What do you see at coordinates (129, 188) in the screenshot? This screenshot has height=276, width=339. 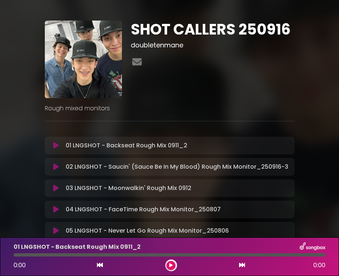 I see `p: 03 LNGSHOT - Moonwalkin' Rough Mix 0912` at bounding box center [129, 188].